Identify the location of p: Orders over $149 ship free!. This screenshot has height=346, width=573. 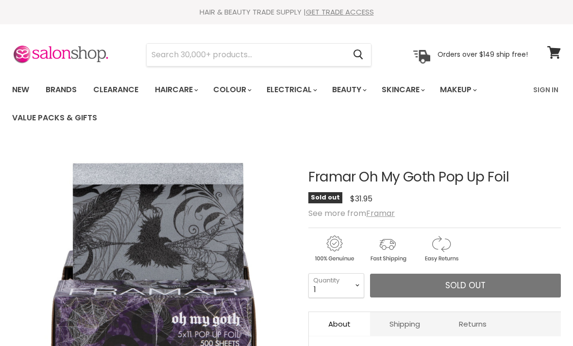
(482, 54).